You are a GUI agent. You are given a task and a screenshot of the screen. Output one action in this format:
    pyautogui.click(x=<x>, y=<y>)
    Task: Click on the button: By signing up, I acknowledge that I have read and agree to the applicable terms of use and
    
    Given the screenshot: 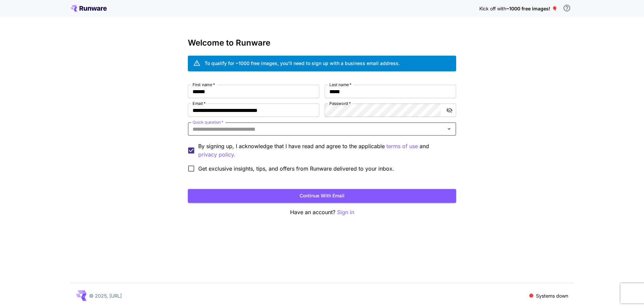 What is the action you would take?
    pyautogui.click(x=217, y=154)
    